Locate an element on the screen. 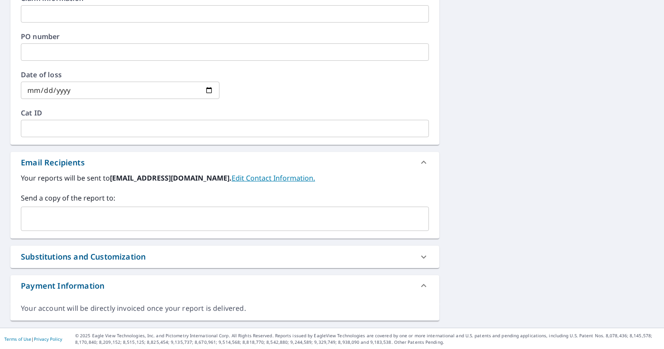 The width and height of the screenshot is (664, 349). a: Privacy Policy is located at coordinates (48, 339).